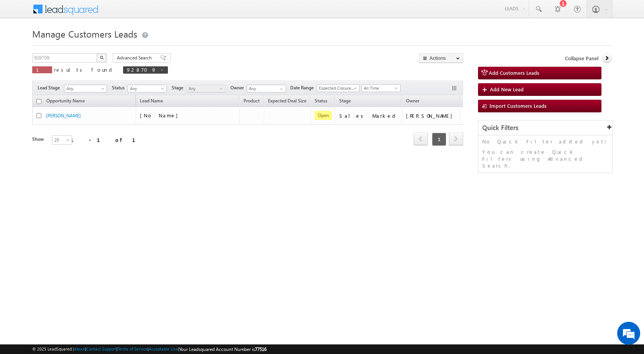 This screenshot has width=644, height=354. Describe the element at coordinates (581, 58) in the screenshot. I see `span: Collapse Panel` at that location.